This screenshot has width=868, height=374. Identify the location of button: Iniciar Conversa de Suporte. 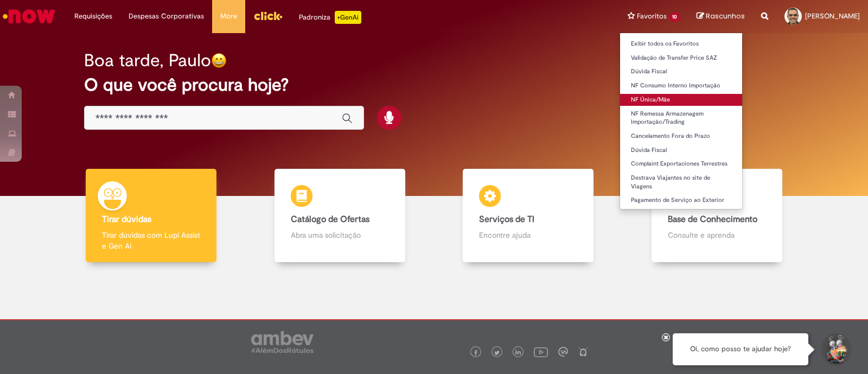
(836, 349).